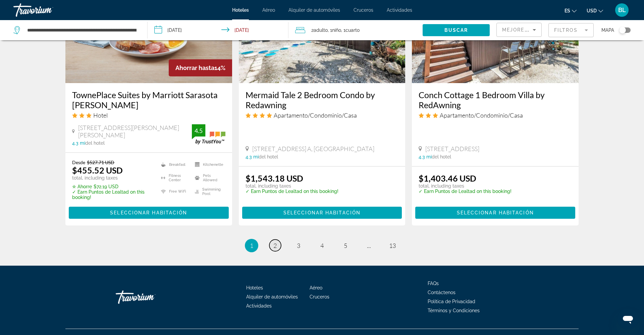  What do you see at coordinates (198, 130) in the screenshot?
I see `div: 4.5` at bounding box center [198, 130].